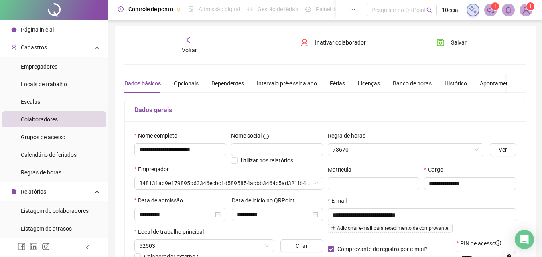 The image size is (542, 257). I want to click on label: E-mail, so click(340, 201).